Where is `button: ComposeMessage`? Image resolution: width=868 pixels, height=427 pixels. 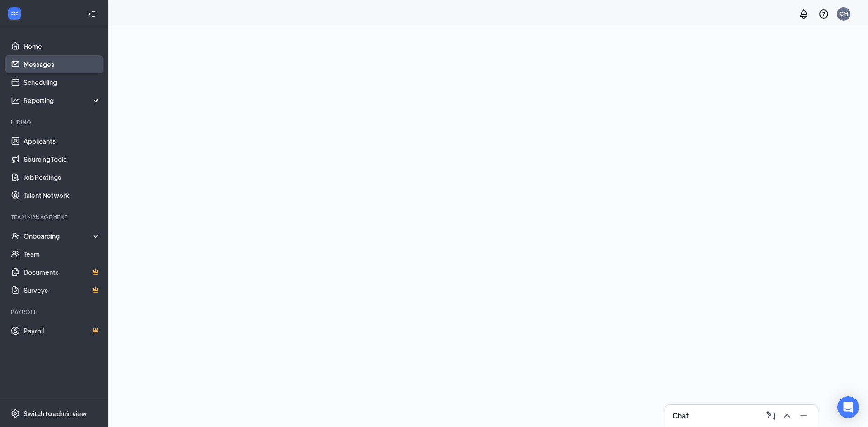
button: ComposeMessage is located at coordinates (771, 416).